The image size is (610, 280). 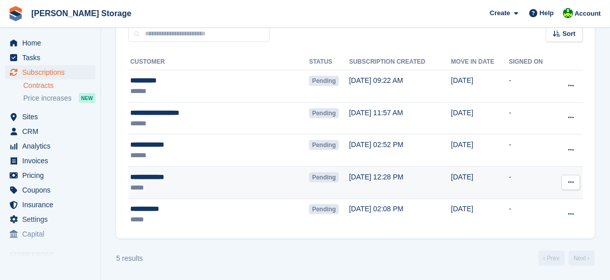 I want to click on a: Contracts, so click(x=59, y=85).